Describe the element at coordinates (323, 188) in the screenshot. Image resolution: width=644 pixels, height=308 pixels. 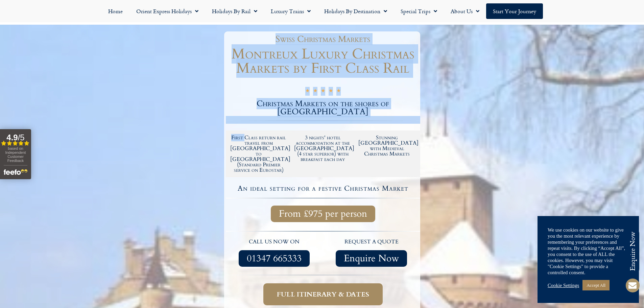
I see `h4: An ideal setting for a festive Christmas Market` at that location.